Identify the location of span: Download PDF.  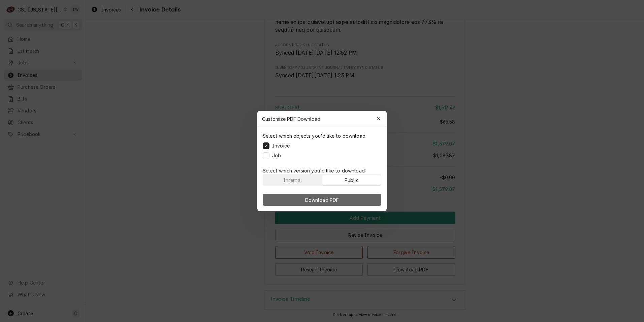
(322, 200).